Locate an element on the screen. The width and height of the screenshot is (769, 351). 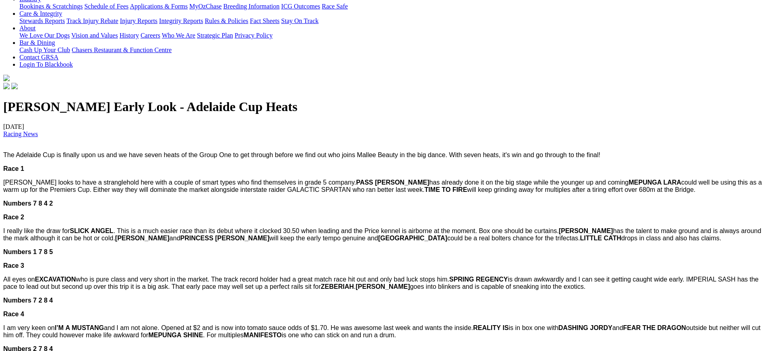
strong: EXCAVATION is located at coordinates (55, 279).